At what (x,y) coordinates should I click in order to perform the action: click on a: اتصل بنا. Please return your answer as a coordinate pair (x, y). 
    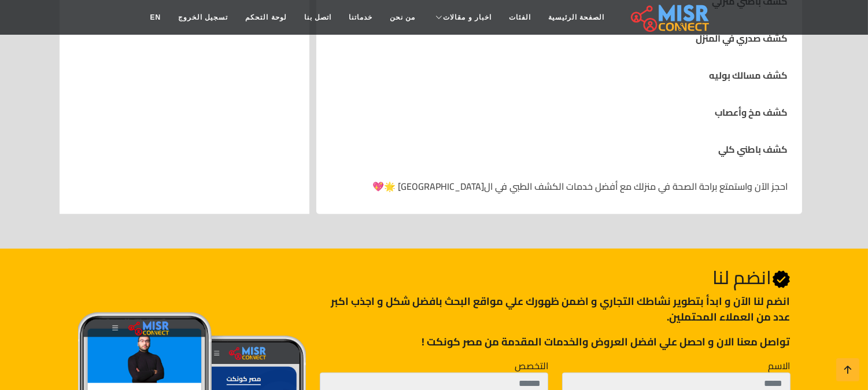
    Looking at the image, I should click on (317, 17).